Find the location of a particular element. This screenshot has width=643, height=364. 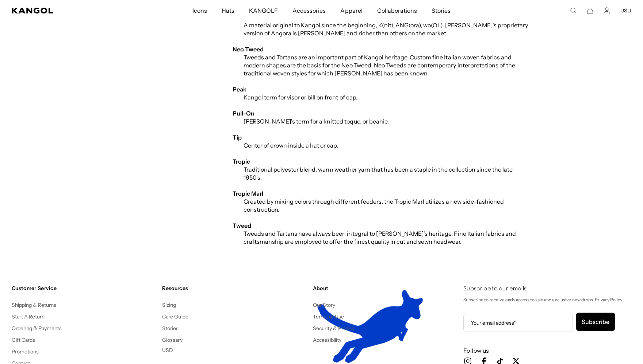

h4: Customer Service is located at coordinates (84, 288).